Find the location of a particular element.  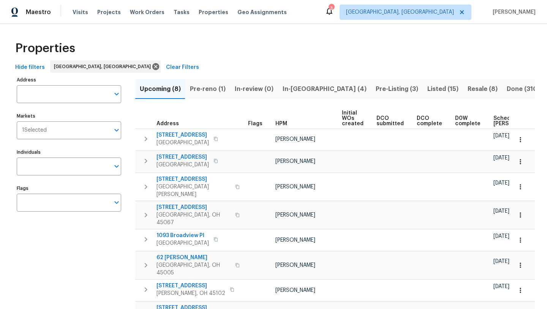

span: 1093 Broadview Pl is located at coordinates (183, 235).